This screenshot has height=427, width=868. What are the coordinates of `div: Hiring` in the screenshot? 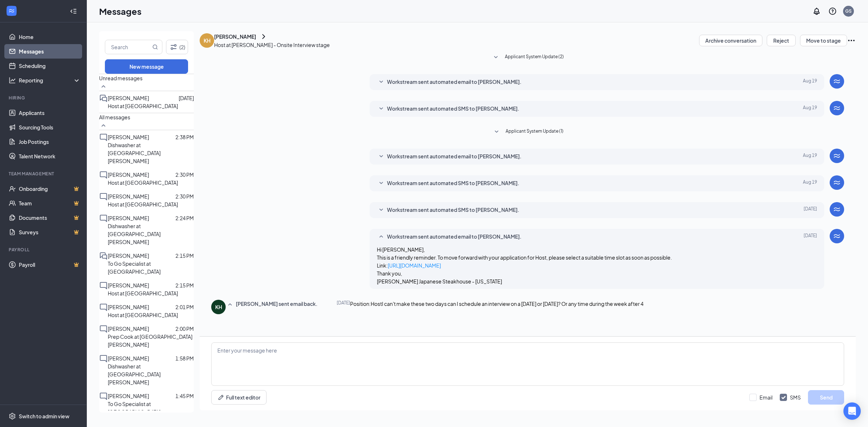 It's located at (44, 98).